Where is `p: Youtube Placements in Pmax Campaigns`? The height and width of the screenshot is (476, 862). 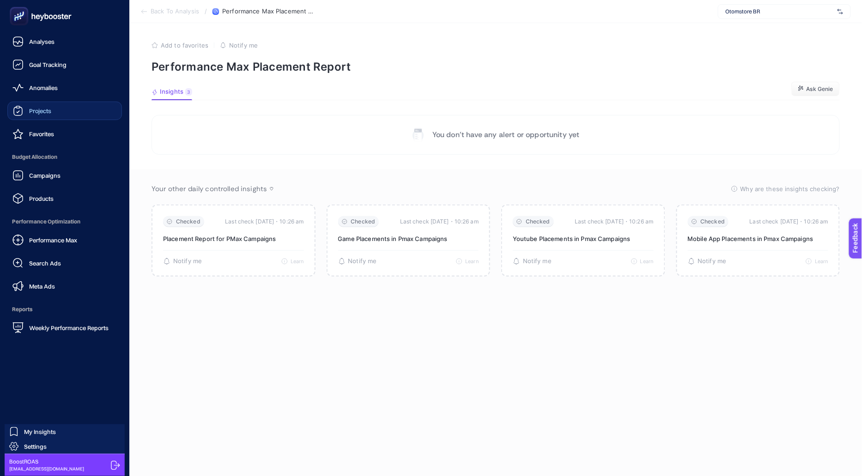 p: Youtube Placements in Pmax Campaigns is located at coordinates (583, 239).